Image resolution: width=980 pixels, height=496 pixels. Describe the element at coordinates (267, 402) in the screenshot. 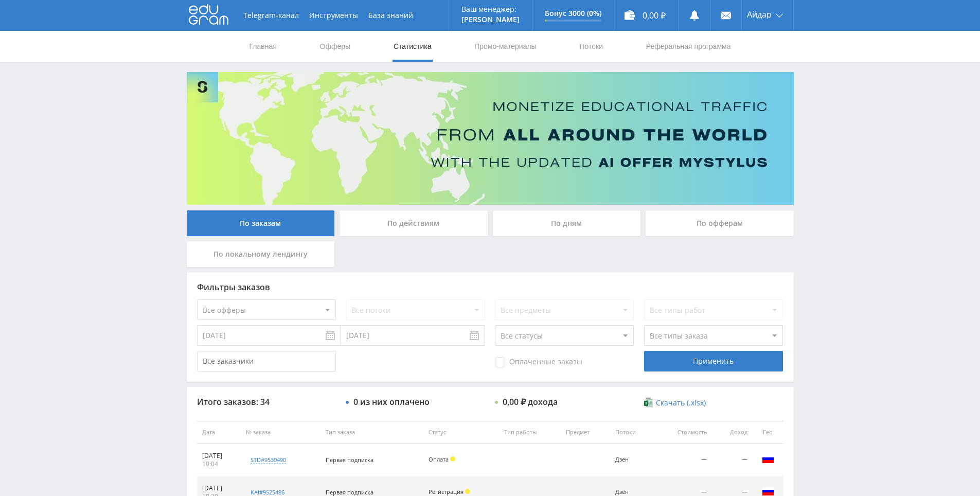

I see `div: Итого заказов: 34` at that location.